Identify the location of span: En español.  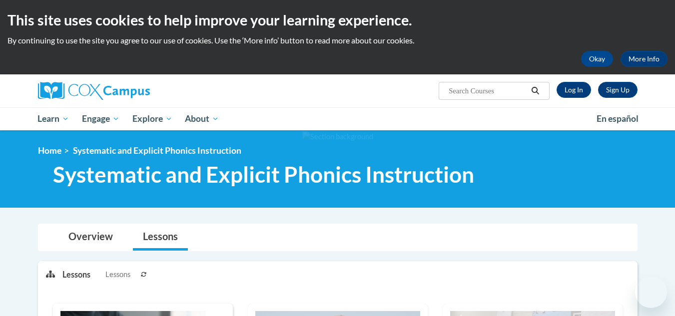
(618, 118).